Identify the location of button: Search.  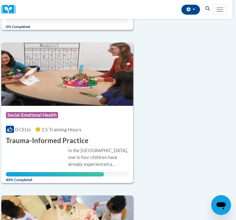
(208, 9).